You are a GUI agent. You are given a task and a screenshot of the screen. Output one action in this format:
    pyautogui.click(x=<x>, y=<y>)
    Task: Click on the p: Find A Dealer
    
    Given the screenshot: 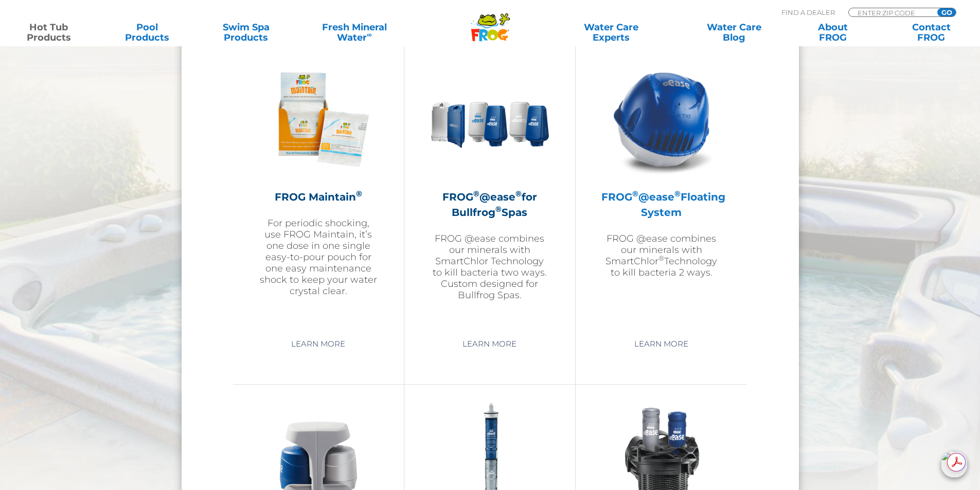 What is the action you would take?
    pyautogui.click(x=808, y=12)
    